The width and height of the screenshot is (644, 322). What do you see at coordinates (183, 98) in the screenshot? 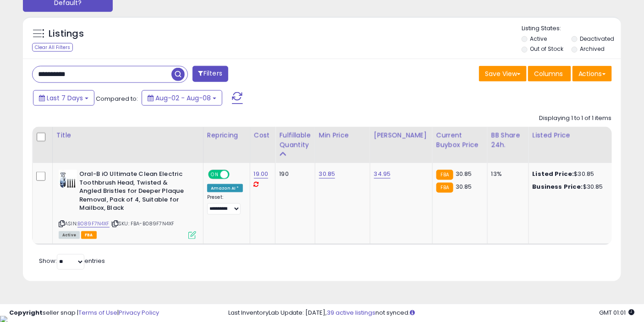
I see `span: Aug-02 - Aug-08` at bounding box center [183, 98].